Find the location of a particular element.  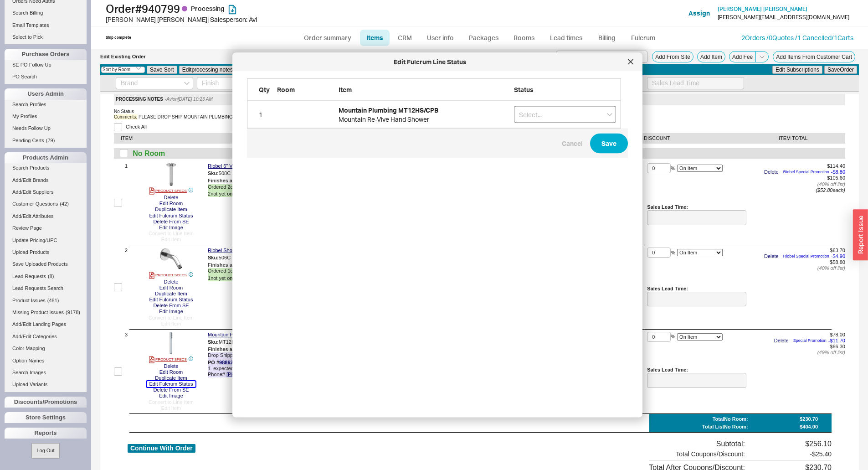

input: Select... is located at coordinates (565, 114).